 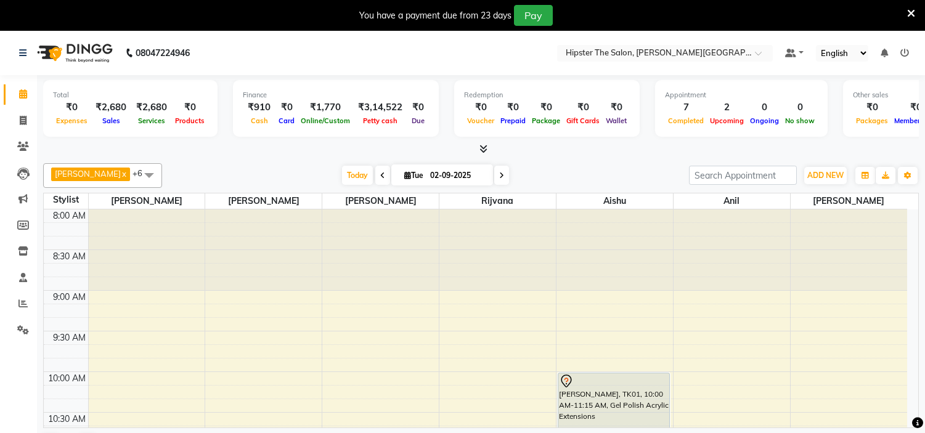 What do you see at coordinates (413, 175) in the screenshot?
I see `span: Tue` at bounding box center [413, 175].